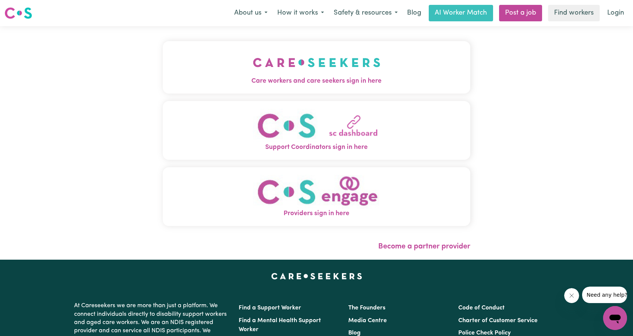 This screenshot has height=336, width=633. Describe the element at coordinates (365, 13) in the screenshot. I see `button: Safety & resources` at that location.